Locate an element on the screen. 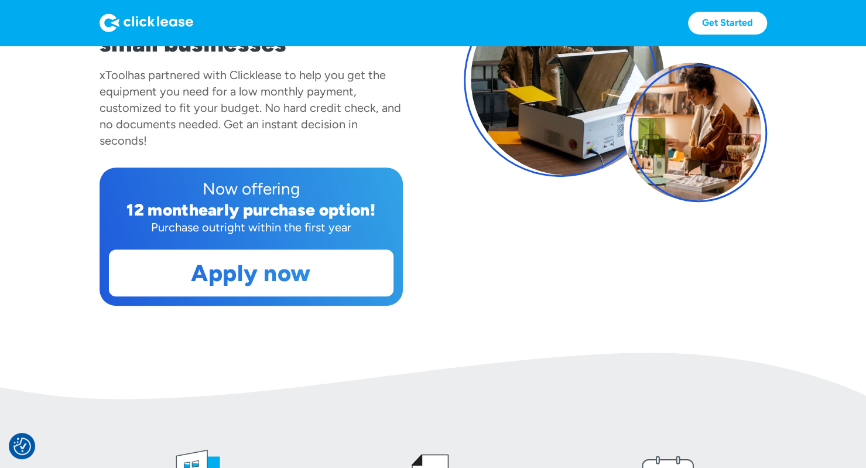  a: Apply now is located at coordinates (251, 273).